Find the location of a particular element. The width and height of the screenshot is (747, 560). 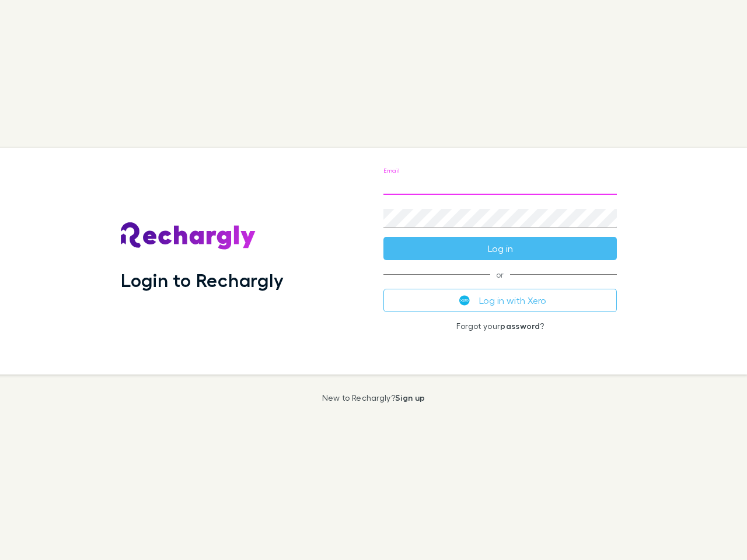

p: New to Rechargly? is located at coordinates (374, 398).